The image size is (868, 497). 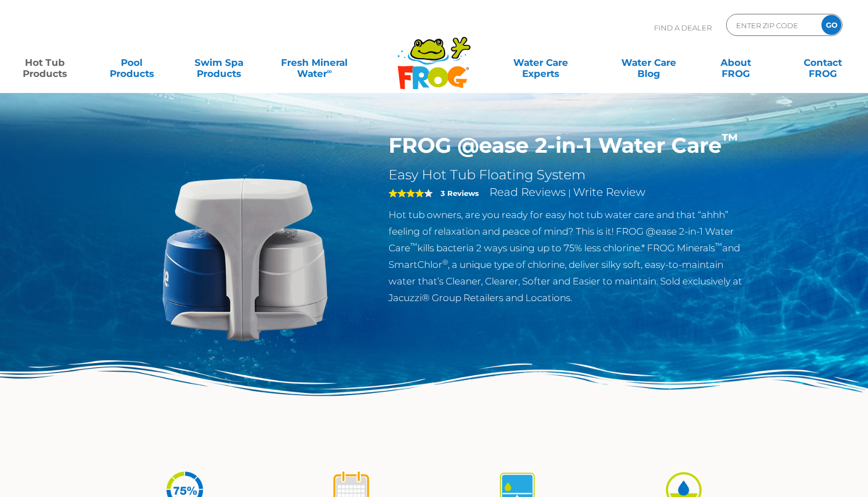 I want to click on h1: FROG @ease 2-in-1 Water Care, so click(x=569, y=146).